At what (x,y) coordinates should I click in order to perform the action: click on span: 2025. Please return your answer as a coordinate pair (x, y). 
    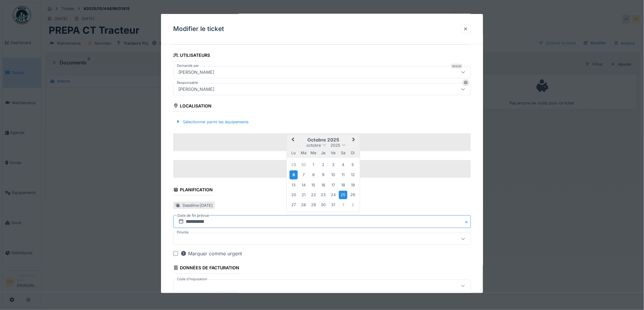
    Looking at the image, I should click on (335, 146).